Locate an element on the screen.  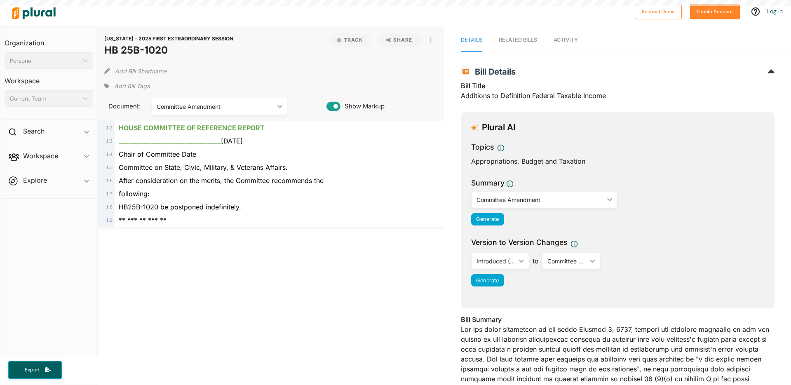
a: Create Account is located at coordinates (715, 11).